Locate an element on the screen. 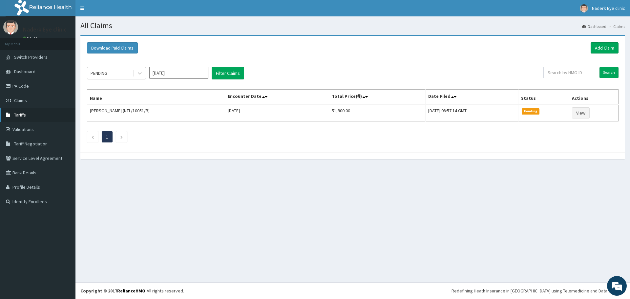 The image size is (630, 299). button: Download Paid Claims is located at coordinates (112, 48).